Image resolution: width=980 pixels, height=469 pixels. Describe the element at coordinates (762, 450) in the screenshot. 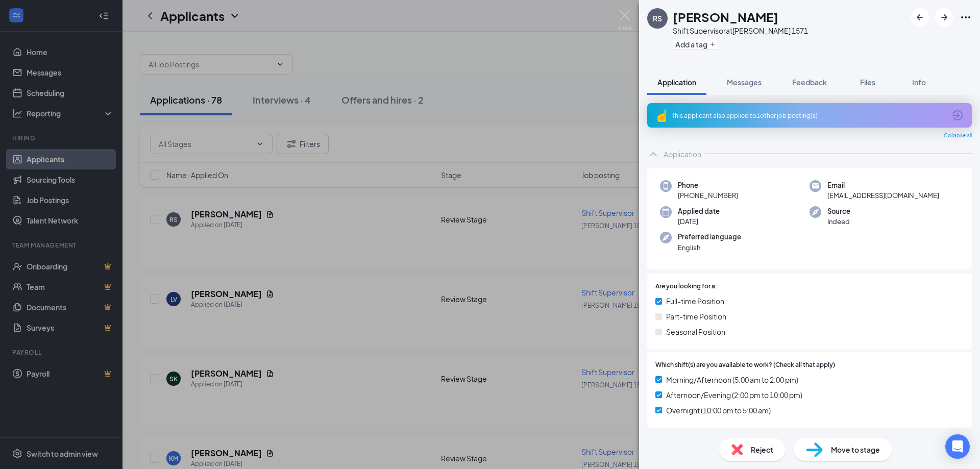

I see `span: Reject` at that location.